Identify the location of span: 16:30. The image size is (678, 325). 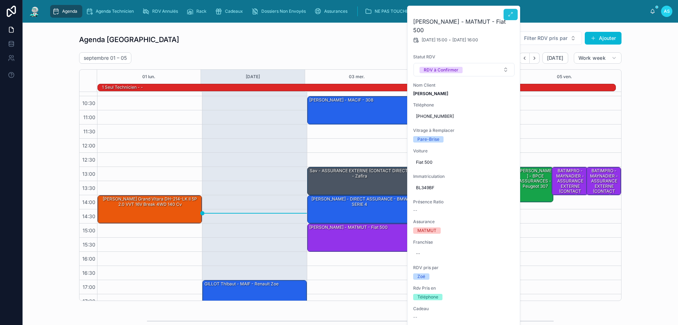
(89, 272).